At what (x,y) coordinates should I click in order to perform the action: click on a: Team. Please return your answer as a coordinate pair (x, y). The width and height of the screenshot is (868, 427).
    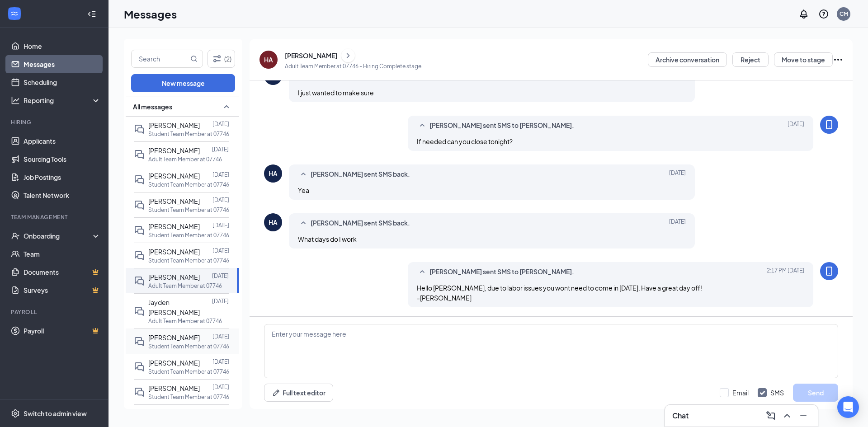
    Looking at the image, I should click on (62, 254).